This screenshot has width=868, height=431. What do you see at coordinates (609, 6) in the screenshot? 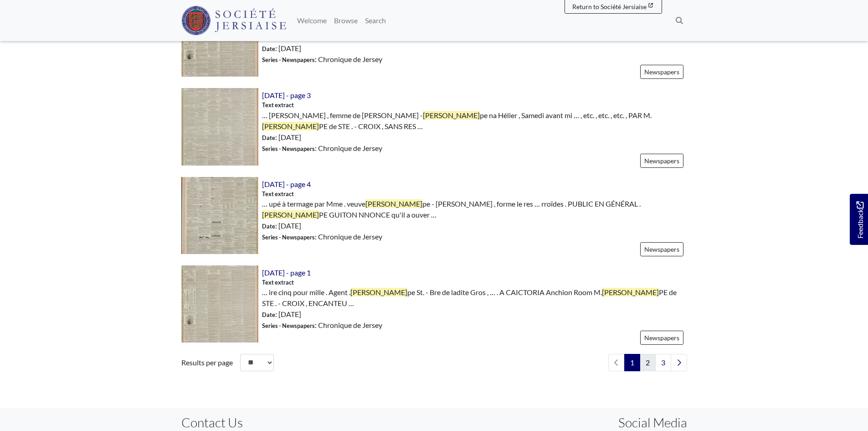
I see `span: Return to Société Jersiaise` at bounding box center [609, 6].